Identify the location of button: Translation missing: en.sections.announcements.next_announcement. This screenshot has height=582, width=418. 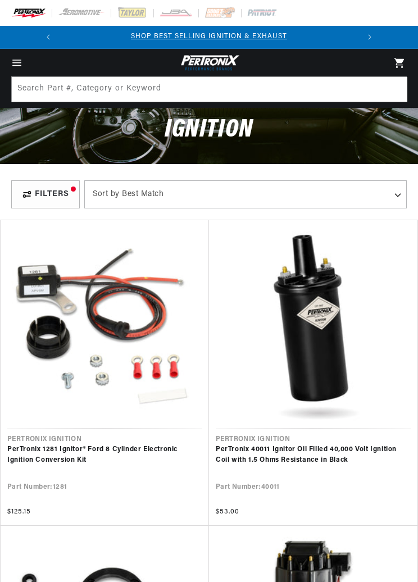
(370, 37).